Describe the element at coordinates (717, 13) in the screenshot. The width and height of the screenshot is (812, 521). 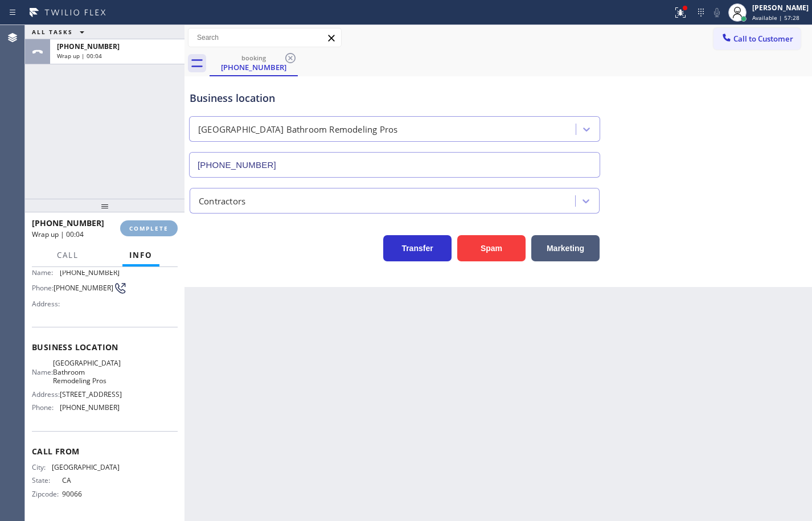
I see `button: Mute` at that location.